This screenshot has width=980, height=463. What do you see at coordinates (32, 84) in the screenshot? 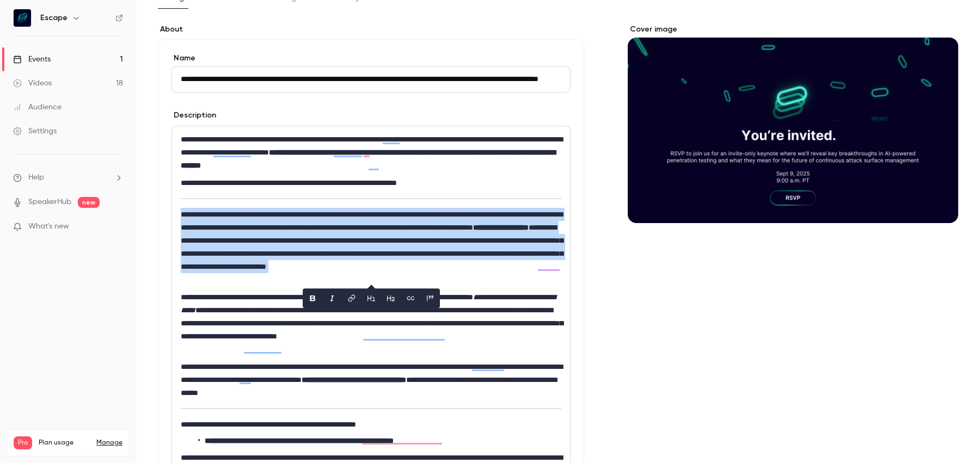
I see `div: Videos` at bounding box center [32, 84].